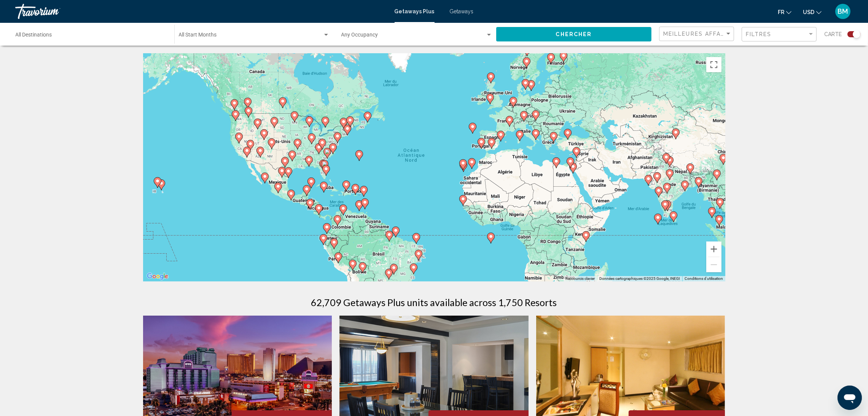  I want to click on span: Getaways Plus, so click(414, 11).